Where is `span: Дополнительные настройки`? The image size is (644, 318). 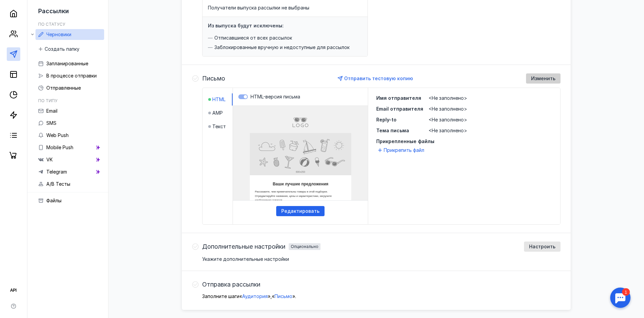
span: Дополнительные настройки is located at coordinates (244, 247).